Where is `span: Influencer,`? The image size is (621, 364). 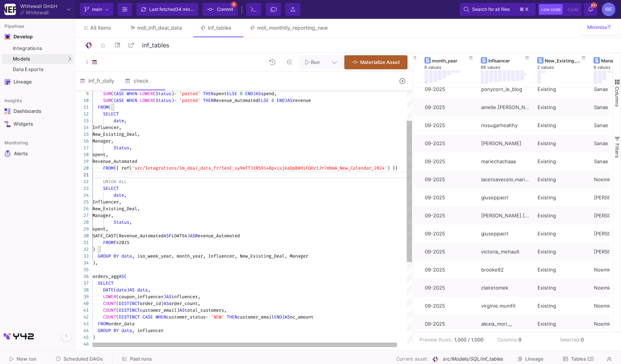
span: Influencer, is located at coordinates (107, 127).